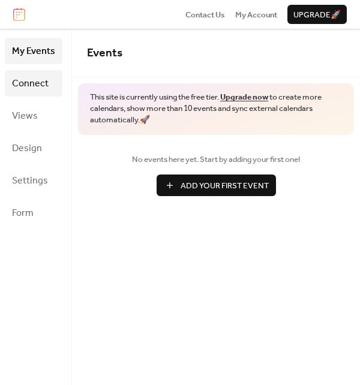 The height and width of the screenshot is (385, 360). What do you see at coordinates (244, 97) in the screenshot?
I see `a: Upgrade now` at bounding box center [244, 97].